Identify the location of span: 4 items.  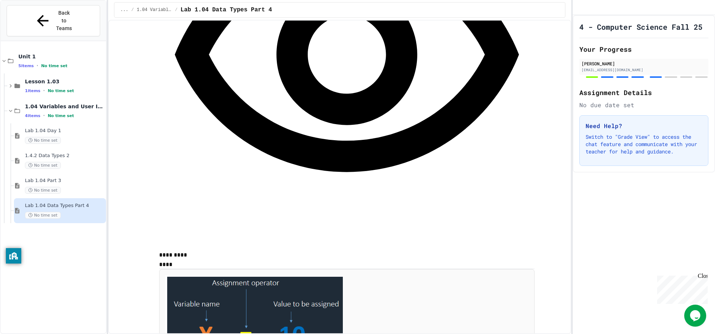
(33, 115).